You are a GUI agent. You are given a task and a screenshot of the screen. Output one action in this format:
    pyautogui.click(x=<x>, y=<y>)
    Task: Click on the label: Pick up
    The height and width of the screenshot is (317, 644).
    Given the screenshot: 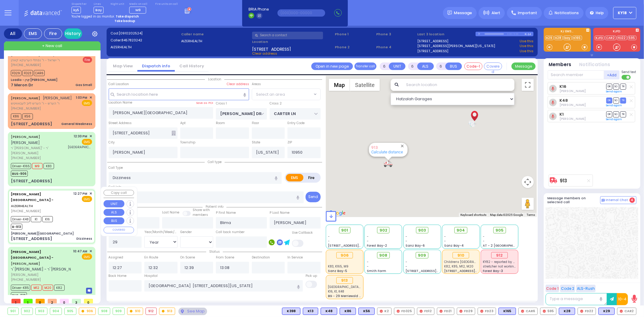 What is the action you would take?
    pyautogui.click(x=311, y=276)
    